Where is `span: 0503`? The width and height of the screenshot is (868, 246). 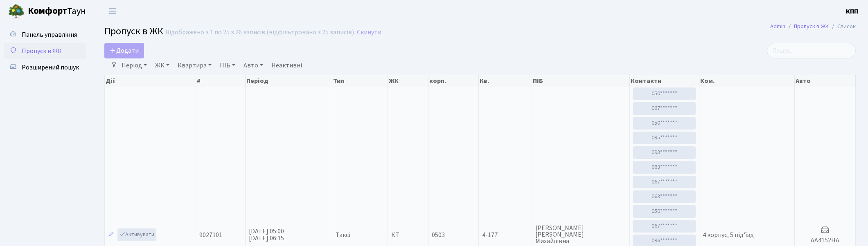
span: 0503 is located at coordinates (438, 235).